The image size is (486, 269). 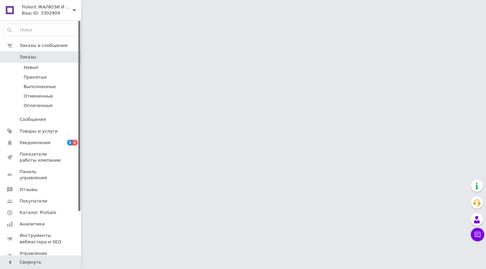 What do you see at coordinates (32, 224) in the screenshot?
I see `span: Аналитика` at bounding box center [32, 224].